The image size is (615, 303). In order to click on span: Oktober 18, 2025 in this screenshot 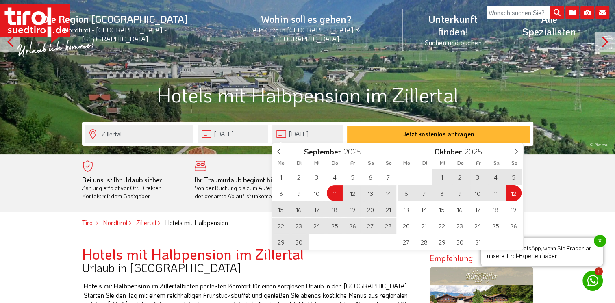, I will do `click(495, 209)`.